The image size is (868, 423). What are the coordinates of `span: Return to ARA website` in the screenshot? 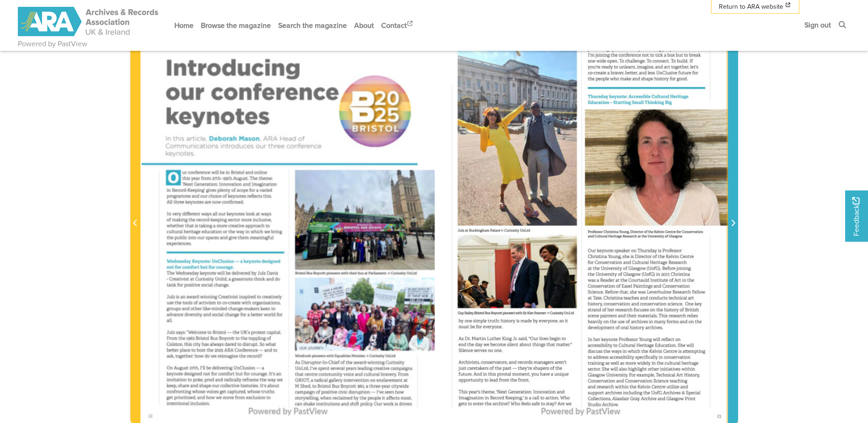 It's located at (751, 7).